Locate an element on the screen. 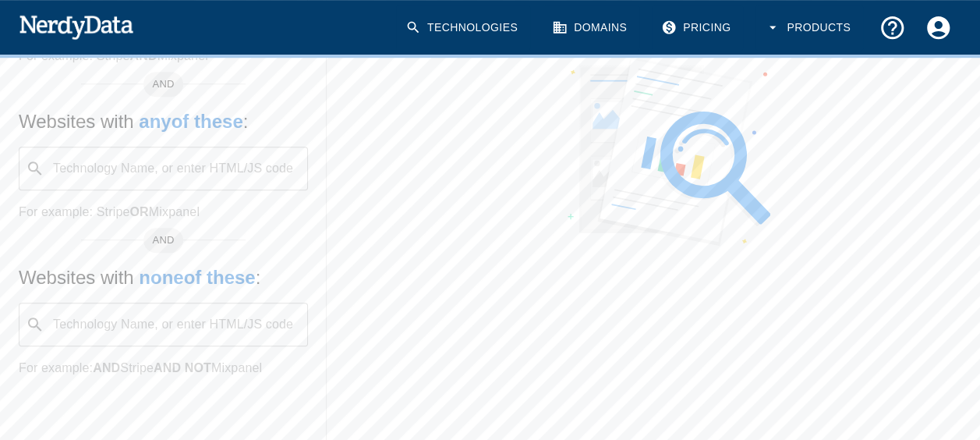 The image size is (980, 440). button: Products is located at coordinates (809, 27).